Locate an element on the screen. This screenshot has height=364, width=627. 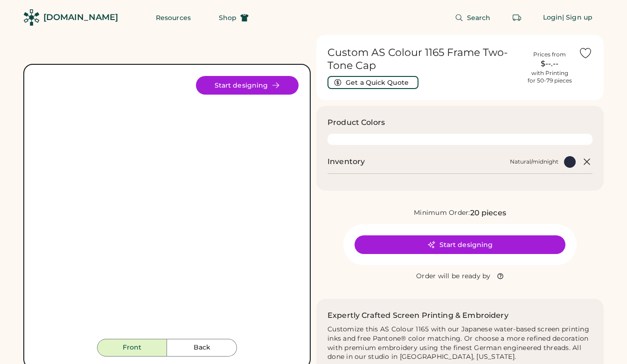
div: 20 pieces is located at coordinates (488, 213).